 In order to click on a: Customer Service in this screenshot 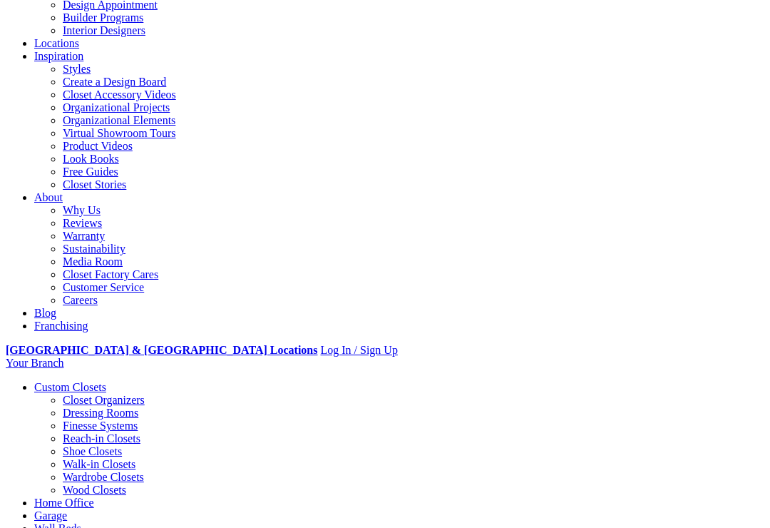, I will do `click(103, 287)`.